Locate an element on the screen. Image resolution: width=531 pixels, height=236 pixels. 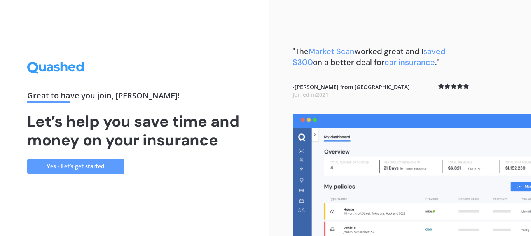
img: dashboard.webp is located at coordinates (412, 175).